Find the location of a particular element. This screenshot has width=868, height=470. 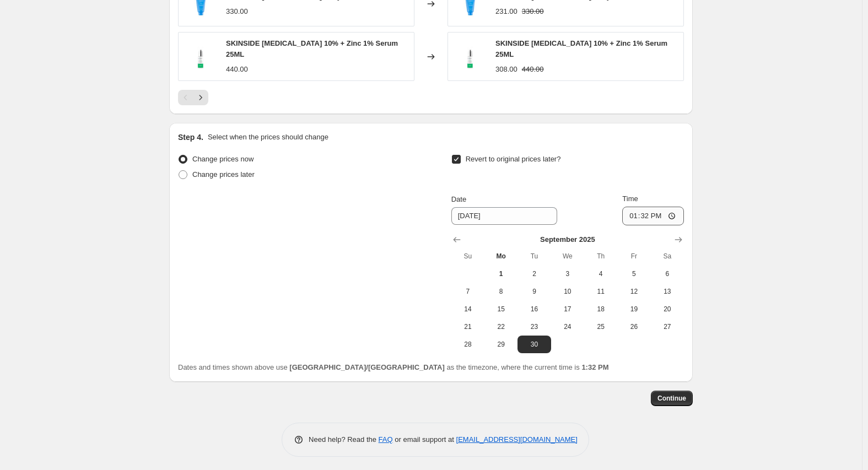

span: 15 is located at coordinates (501, 309).